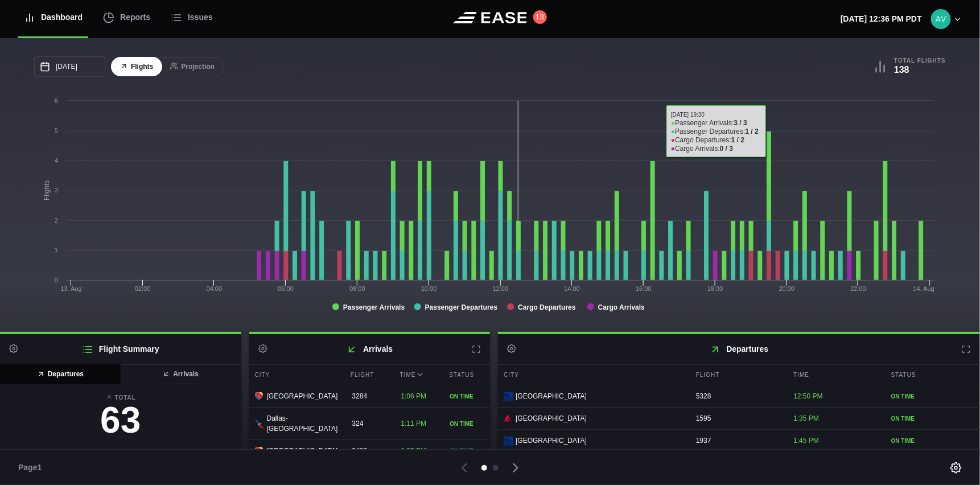 This screenshot has height=485, width=980. Describe the element at coordinates (369, 396) in the screenshot. I see `div: 3284` at that location.